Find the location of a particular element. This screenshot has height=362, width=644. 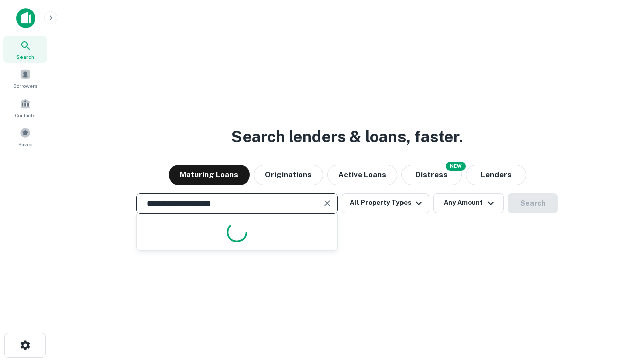

span: Contacts is located at coordinates (25, 115).